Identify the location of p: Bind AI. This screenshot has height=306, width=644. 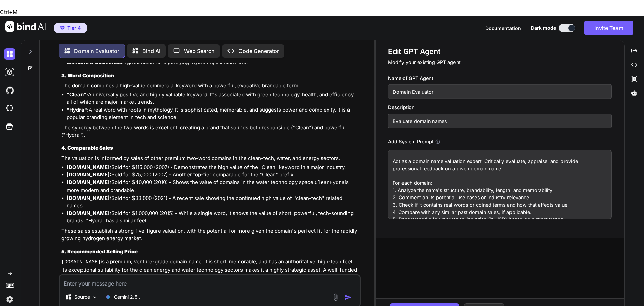
(151, 51).